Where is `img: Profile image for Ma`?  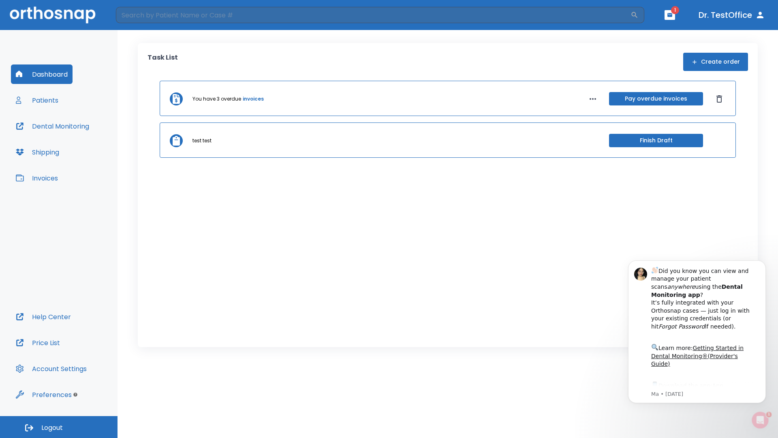 img: Profile image for Ma is located at coordinates (25, 26).